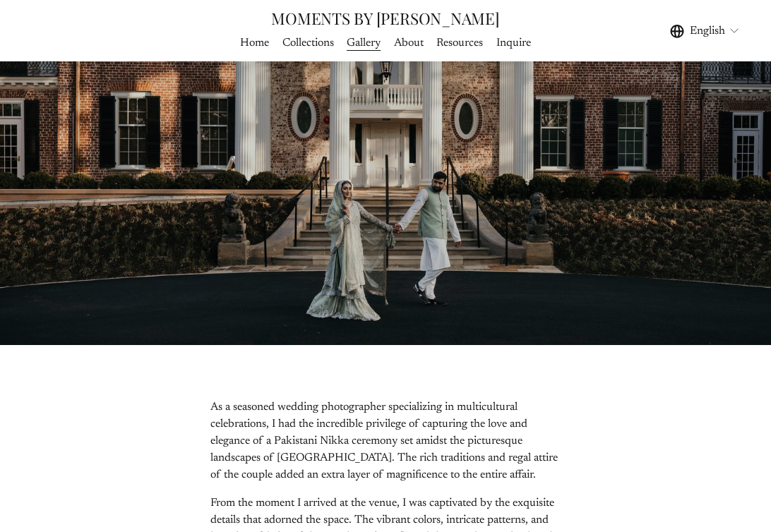  I want to click on a: folder dropdown, so click(364, 43).